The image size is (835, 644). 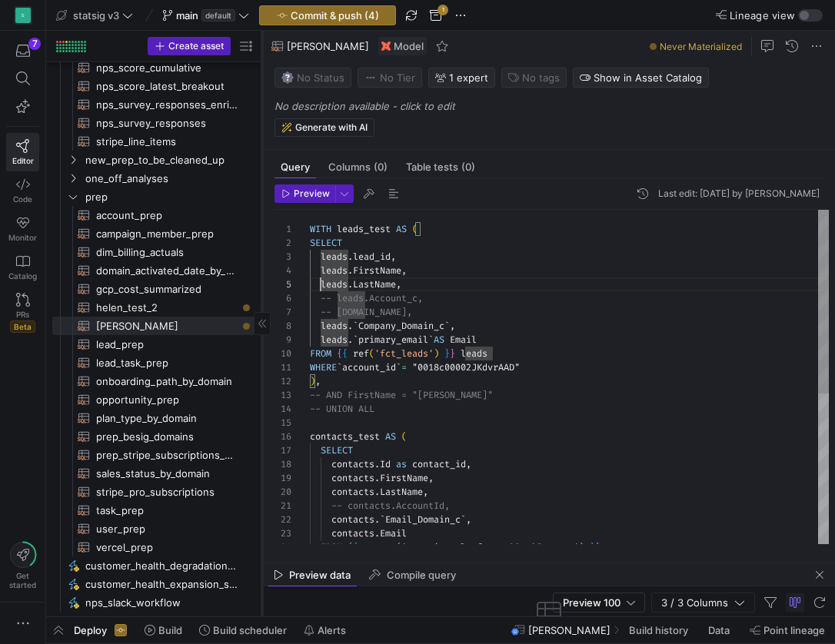 What do you see at coordinates (154, 345) in the screenshot?
I see `a: lead_prep​​​​​​​​​​` at bounding box center [154, 345].